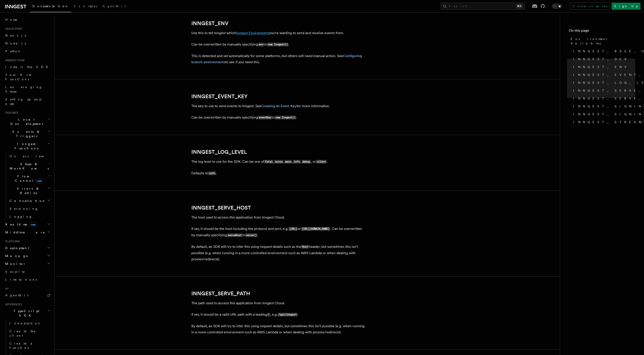 Image resolution: width=644 pixels, height=355 pixels. Describe the element at coordinates (28, 296) in the screenshot. I see `a: AgentKit` at that location.